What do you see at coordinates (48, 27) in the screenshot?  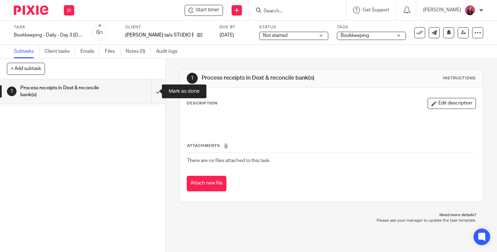 I see `label: Task` at bounding box center [48, 27].